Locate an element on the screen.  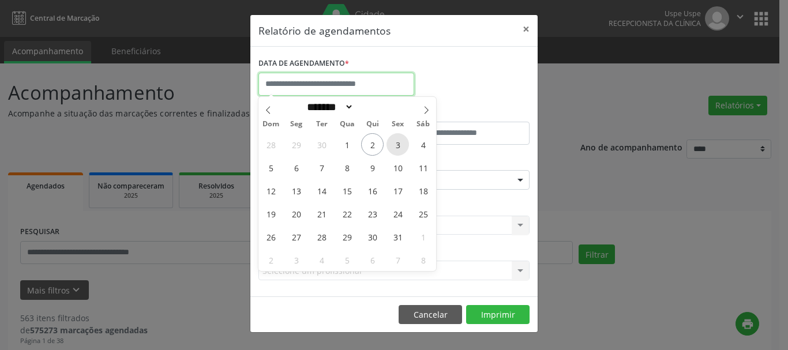
button: Close is located at coordinates (526, 29).